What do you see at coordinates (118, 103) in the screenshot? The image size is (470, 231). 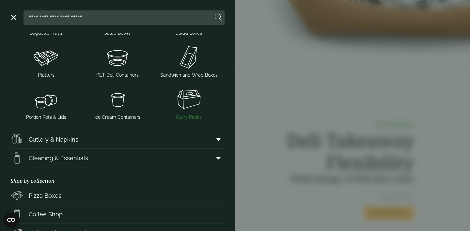 I see `a: Ice Cream Containers` at bounding box center [118, 103].